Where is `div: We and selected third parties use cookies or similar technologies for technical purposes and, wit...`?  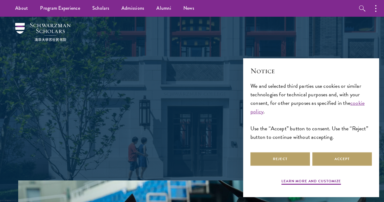
div: We and selected third parties use cookies or similar technologies for technical purposes and, wit... is located at coordinates (311, 111).